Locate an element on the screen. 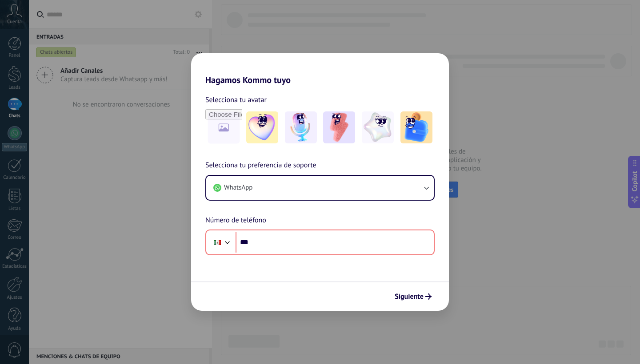 The height and width of the screenshot is (364, 640). div: Mexico: + 52 is located at coordinates (217, 242).